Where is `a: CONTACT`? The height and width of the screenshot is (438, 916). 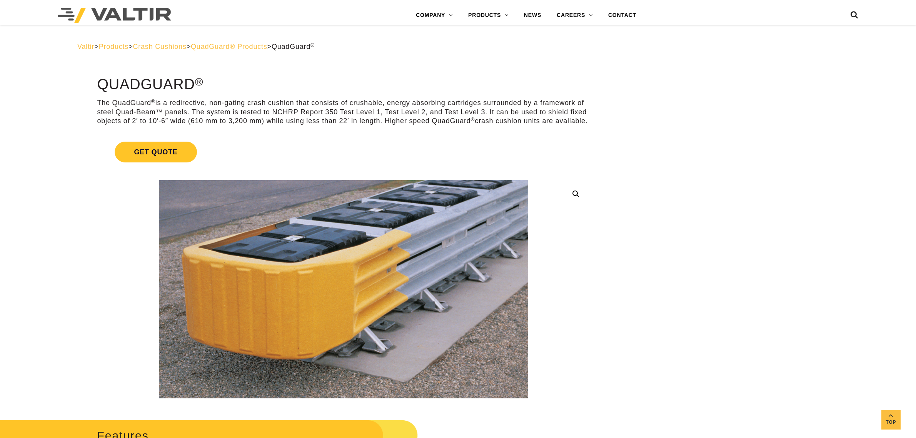
a: CONTACT is located at coordinates (622, 15).